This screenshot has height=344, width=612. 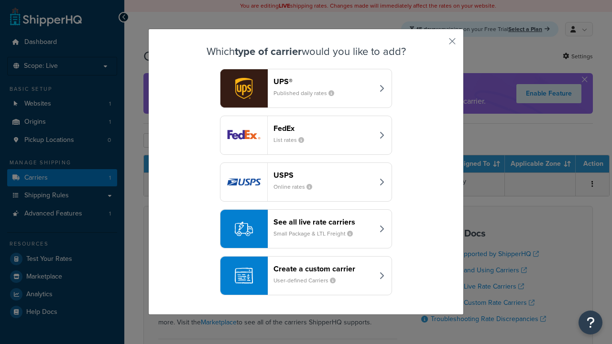 I want to click on header: See all live rate carriers, so click(x=323, y=222).